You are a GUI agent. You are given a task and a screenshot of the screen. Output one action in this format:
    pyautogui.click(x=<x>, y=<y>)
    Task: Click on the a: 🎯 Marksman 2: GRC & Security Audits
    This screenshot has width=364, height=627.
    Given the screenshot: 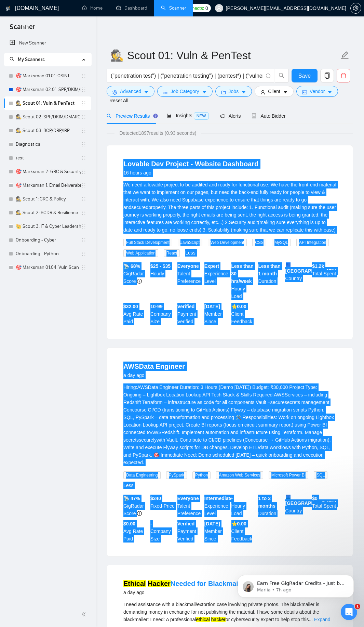 What is the action you would take?
    pyautogui.click(x=48, y=172)
    